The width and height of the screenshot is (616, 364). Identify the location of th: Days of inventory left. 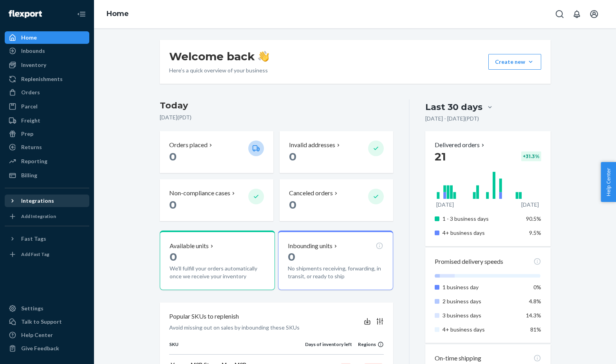
(329, 348).